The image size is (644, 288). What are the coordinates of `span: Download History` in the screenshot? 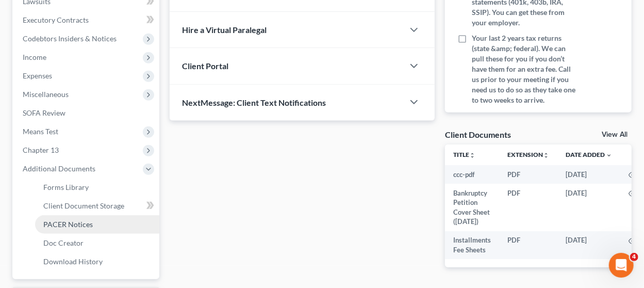 It's located at (73, 261).